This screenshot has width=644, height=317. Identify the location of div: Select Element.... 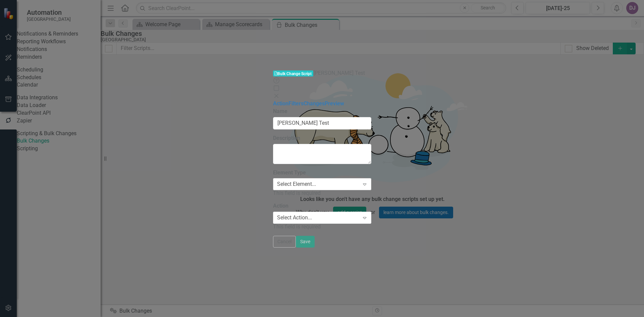
(296, 184).